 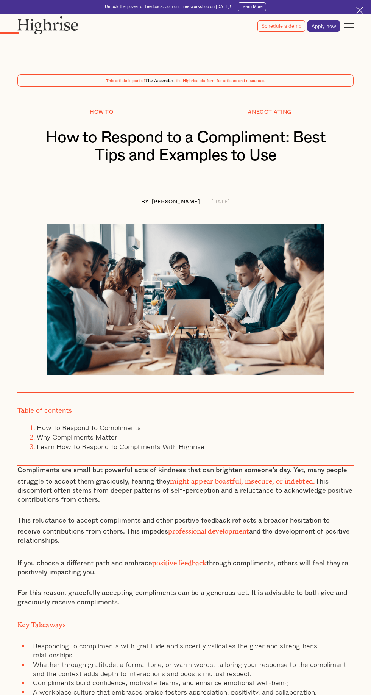 What do you see at coordinates (186, 147) in the screenshot?
I see `h1: How to Respond to a Compliment: Best Tips and Examples to Use` at bounding box center [186, 147].